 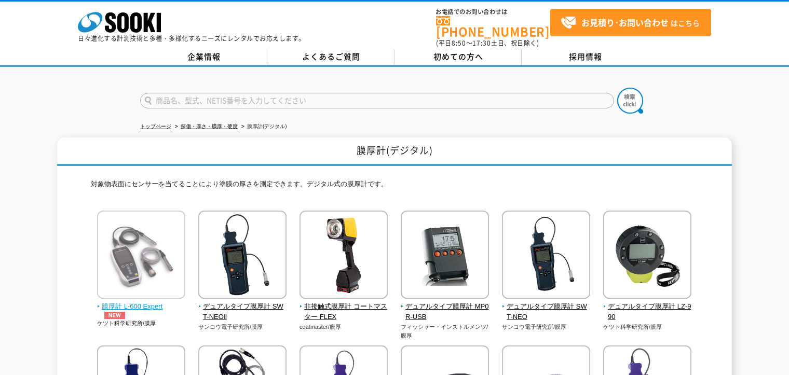 I want to click on img: 膜厚計 L-600 Expert, so click(x=141, y=256).